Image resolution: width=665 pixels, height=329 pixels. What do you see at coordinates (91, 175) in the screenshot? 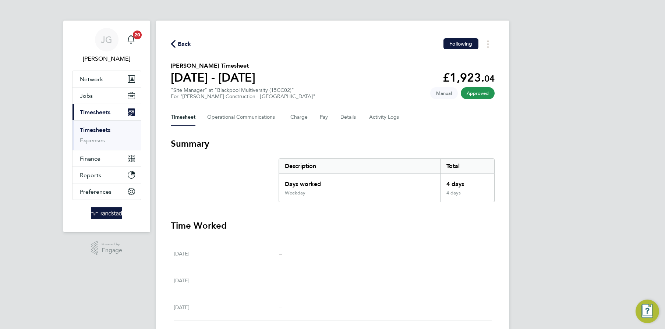
I see `span: Reports` at bounding box center [91, 175].